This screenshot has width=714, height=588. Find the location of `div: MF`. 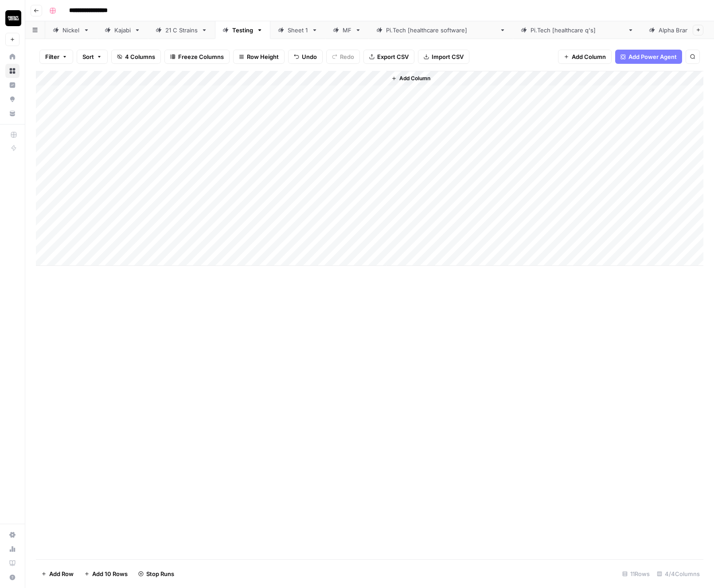

div: MF is located at coordinates (347, 30).